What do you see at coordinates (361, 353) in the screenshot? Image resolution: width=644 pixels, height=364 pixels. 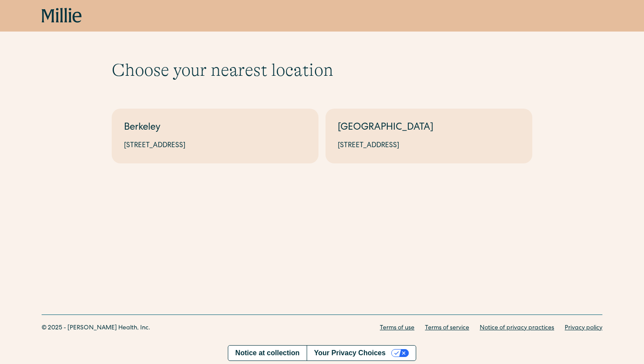 I see `button: Your Privacy Choices` at bounding box center [361, 353].